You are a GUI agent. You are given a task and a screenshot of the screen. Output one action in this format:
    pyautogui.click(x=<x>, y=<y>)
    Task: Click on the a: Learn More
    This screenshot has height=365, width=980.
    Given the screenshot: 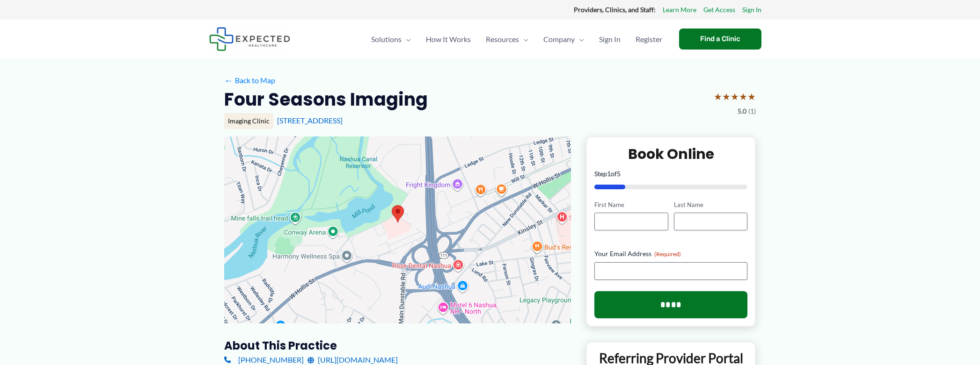 What is the action you would take?
    pyautogui.click(x=679, y=10)
    